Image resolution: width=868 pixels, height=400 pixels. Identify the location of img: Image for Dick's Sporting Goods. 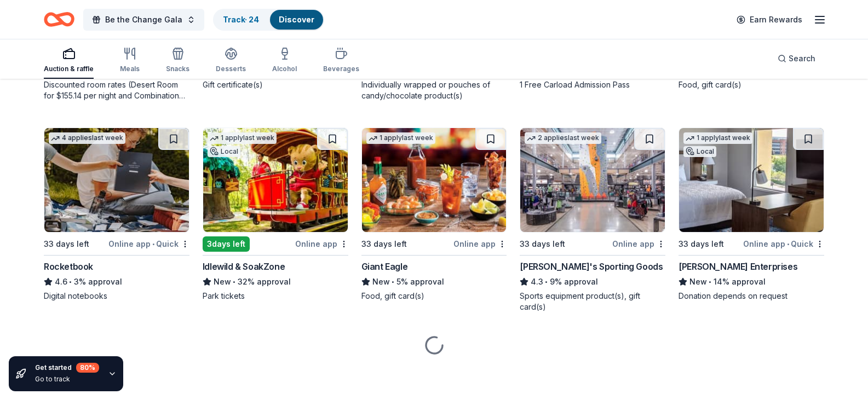
(593, 180).